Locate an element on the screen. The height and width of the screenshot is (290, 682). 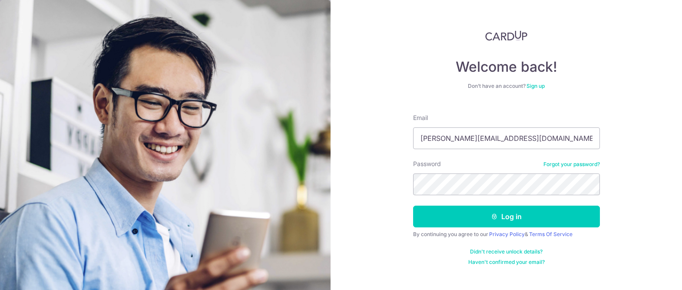
a: Forgot your password? is located at coordinates (572, 164).